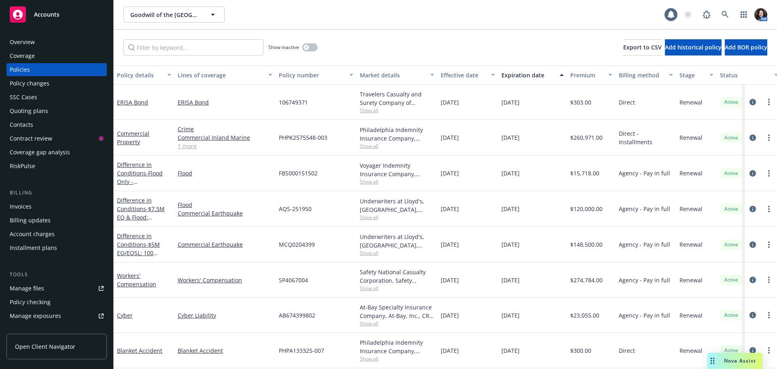 Image resolution: width=777 pixels, height=369 pixels. What do you see at coordinates (57, 316) in the screenshot?
I see `a: Manage exposures` at bounding box center [57, 316].